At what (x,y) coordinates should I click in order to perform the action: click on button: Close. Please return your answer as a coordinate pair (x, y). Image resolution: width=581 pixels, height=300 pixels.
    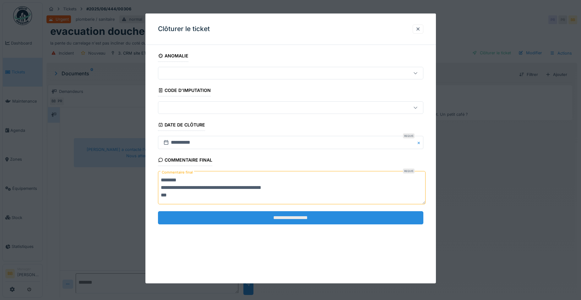
    Looking at the image, I should click on (420, 143).